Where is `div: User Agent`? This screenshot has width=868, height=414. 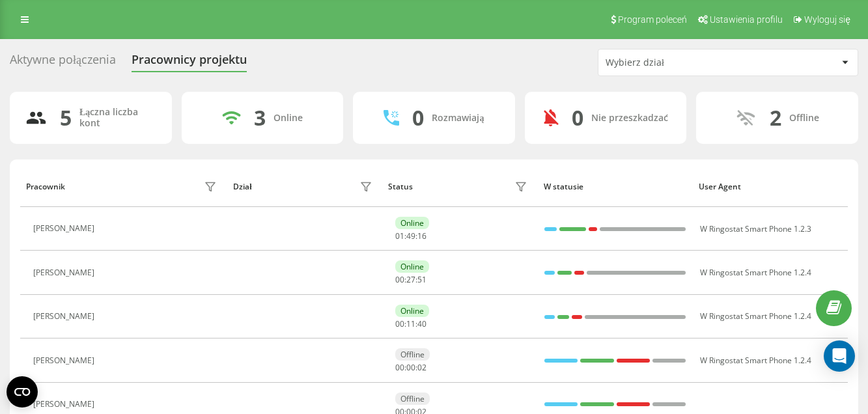
div: User Agent is located at coordinates (770, 187).